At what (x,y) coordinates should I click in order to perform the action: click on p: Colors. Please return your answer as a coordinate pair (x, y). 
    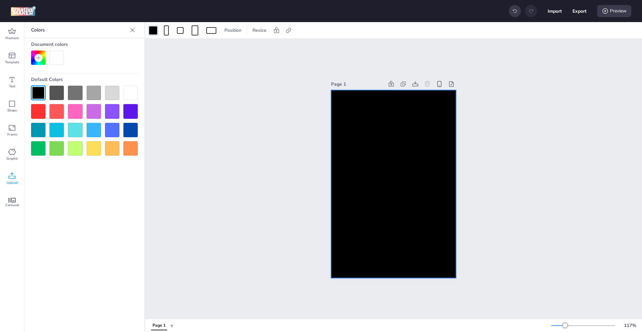
    Looking at the image, I should click on (79, 30).